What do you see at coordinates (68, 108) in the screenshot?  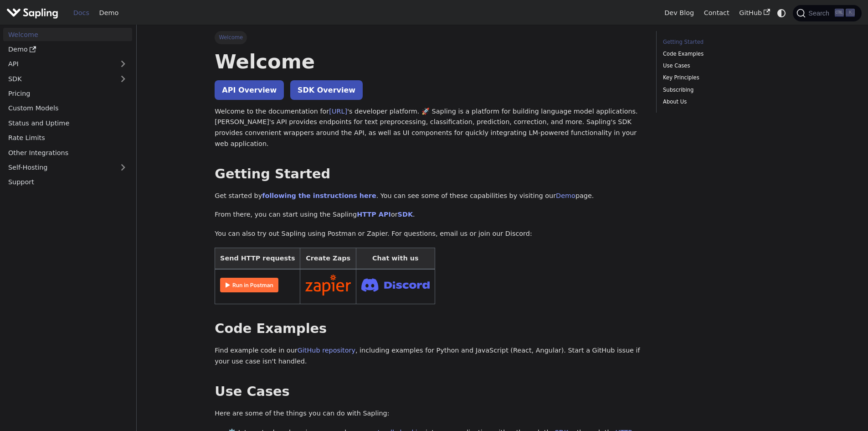 I see `a: Custom Models` at bounding box center [68, 108].